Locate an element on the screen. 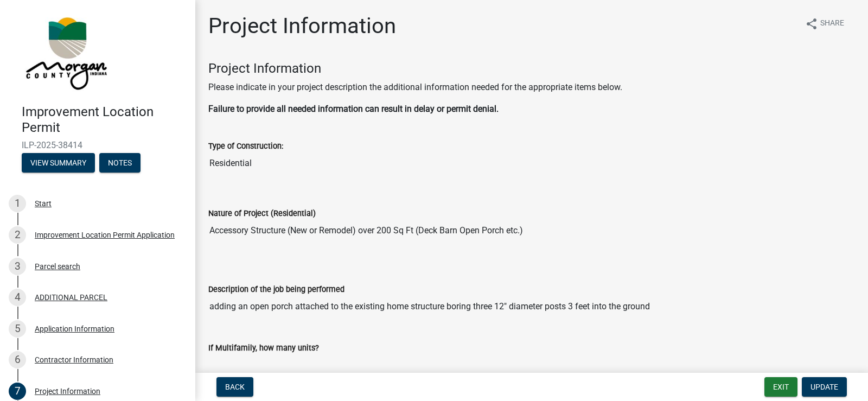  button: Exit is located at coordinates (781, 388).